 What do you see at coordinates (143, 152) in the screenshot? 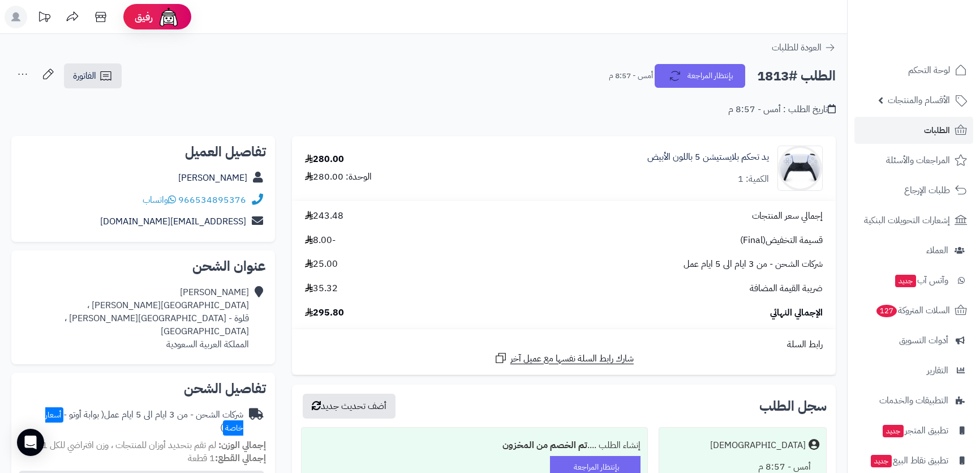
I see `h2: تفاصيل العميل` at bounding box center [143, 152].